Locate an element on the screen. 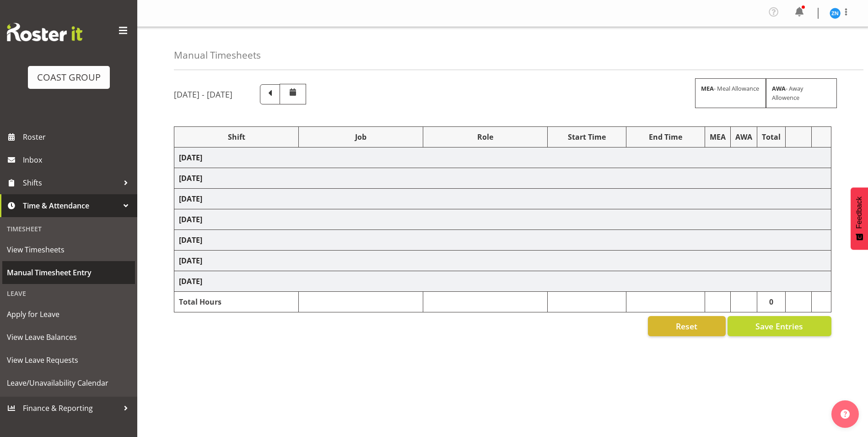  strong: AWA is located at coordinates (778, 89).